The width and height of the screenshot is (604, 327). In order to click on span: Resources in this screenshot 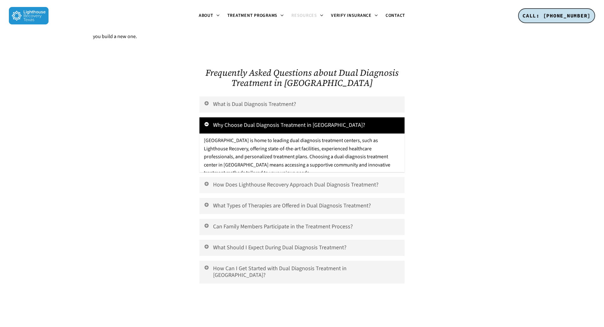, I will do `click(304, 16)`.